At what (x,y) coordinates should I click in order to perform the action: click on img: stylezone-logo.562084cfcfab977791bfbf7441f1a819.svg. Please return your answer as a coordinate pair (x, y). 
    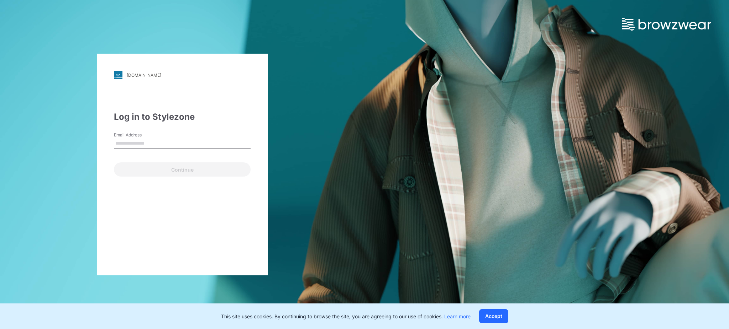
    Looking at the image, I should click on (118, 75).